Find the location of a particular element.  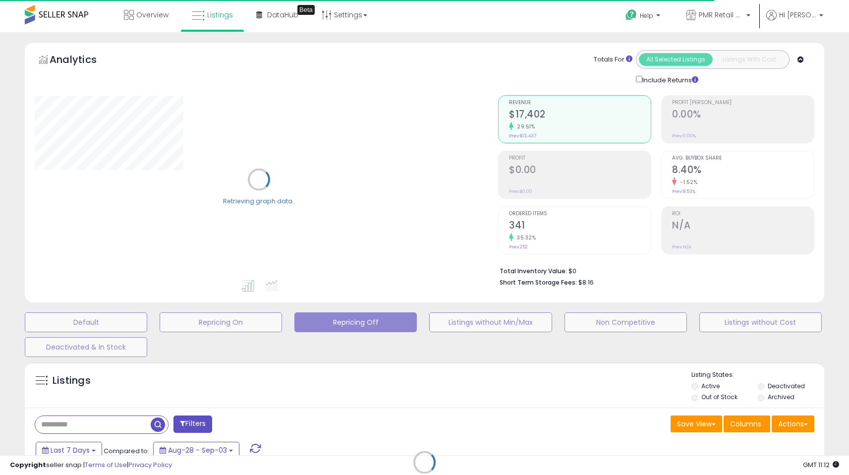

span: Ordered Items is located at coordinates (580, 214).